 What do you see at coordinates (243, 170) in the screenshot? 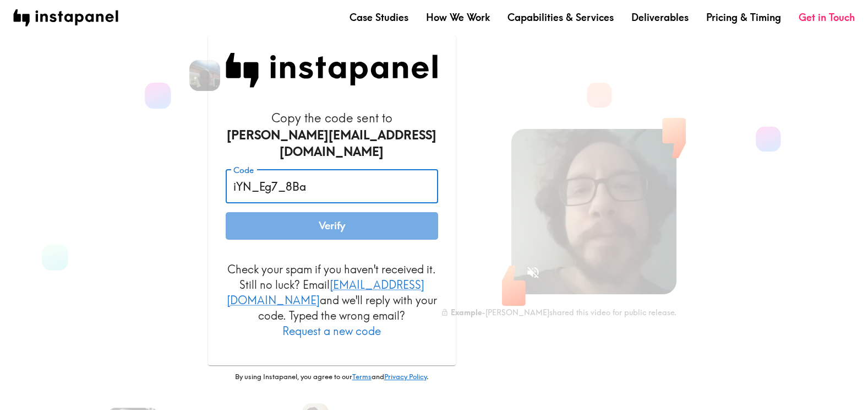
I see `label: Code` at bounding box center [243, 170].